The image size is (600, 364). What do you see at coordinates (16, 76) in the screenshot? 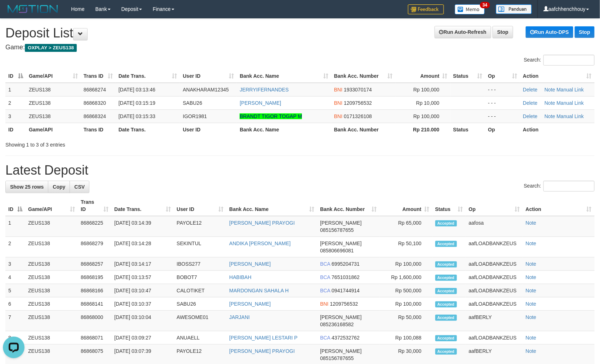
I see `th: ID: activate to sort column descending` at bounding box center [16, 76].